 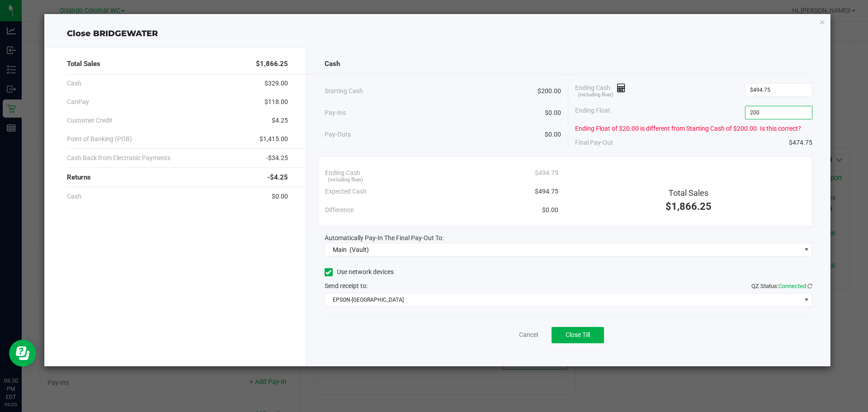 I want to click on span: Final Pay-Out, so click(x=594, y=143).